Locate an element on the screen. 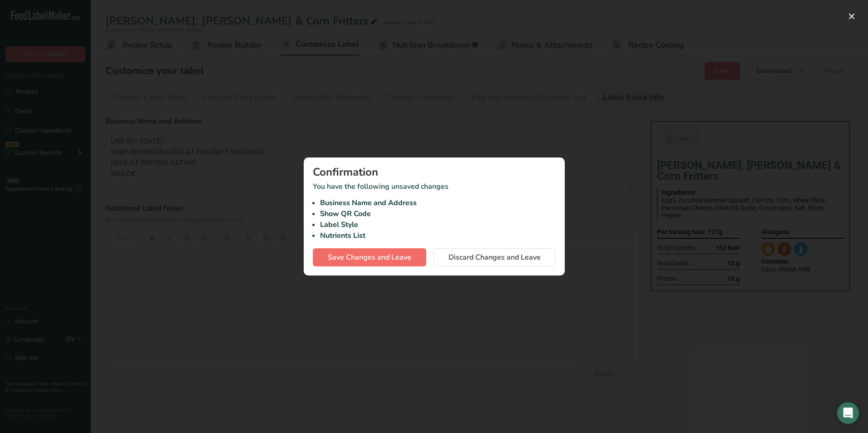 This screenshot has height=433, width=868. li: Show QR Code is located at coordinates (437, 213).